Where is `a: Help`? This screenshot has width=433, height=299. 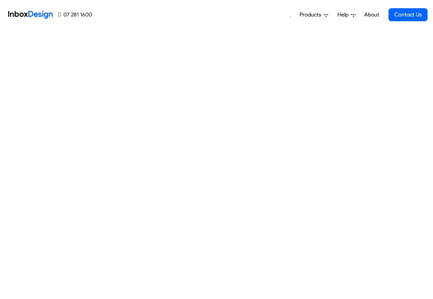
a: Help is located at coordinates (347, 15).